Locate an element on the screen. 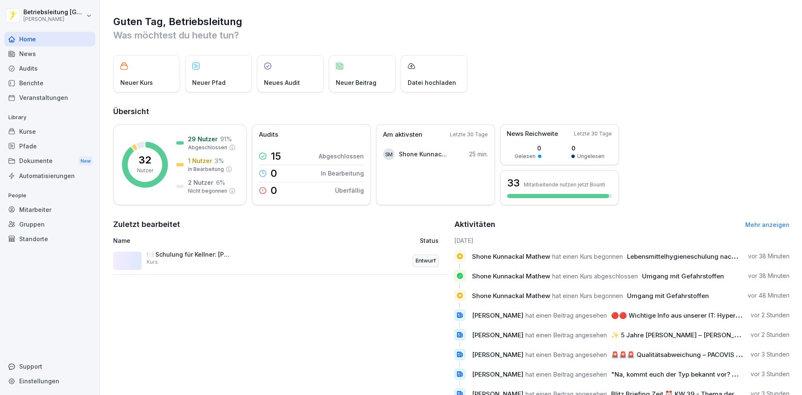 Image resolution: width=802 pixels, height=395 pixels. a: Einstellungen is located at coordinates (50, 381).